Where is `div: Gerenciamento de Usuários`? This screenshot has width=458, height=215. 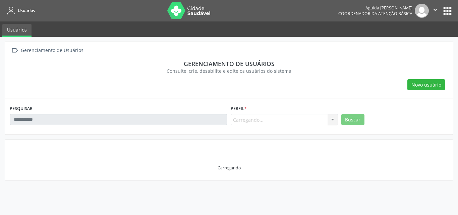 div: Gerenciamento de Usuários is located at coordinates (52, 50).